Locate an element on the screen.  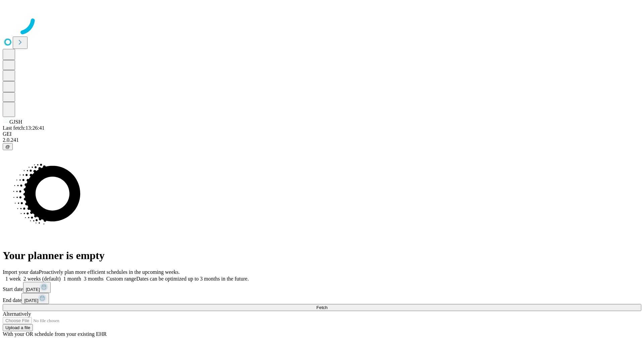
span: With your OR schedule from your existing EHR is located at coordinates (54, 334).